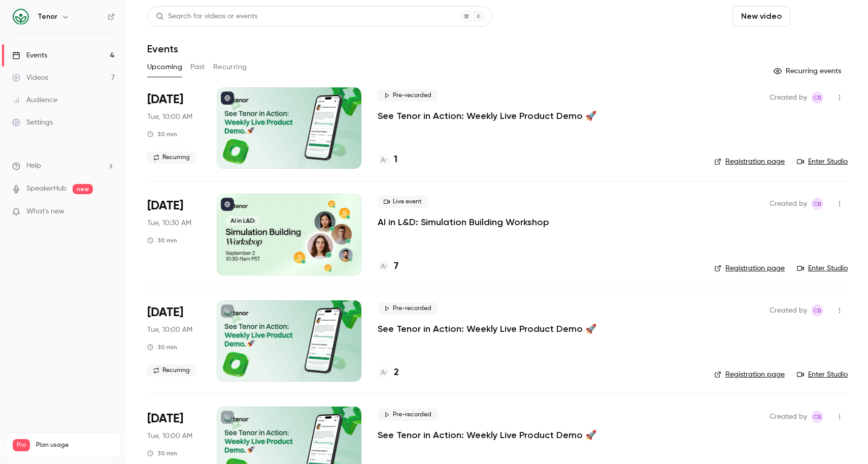  Describe the element at coordinates (21, 16) in the screenshot. I see `img: Tenor` at that location.